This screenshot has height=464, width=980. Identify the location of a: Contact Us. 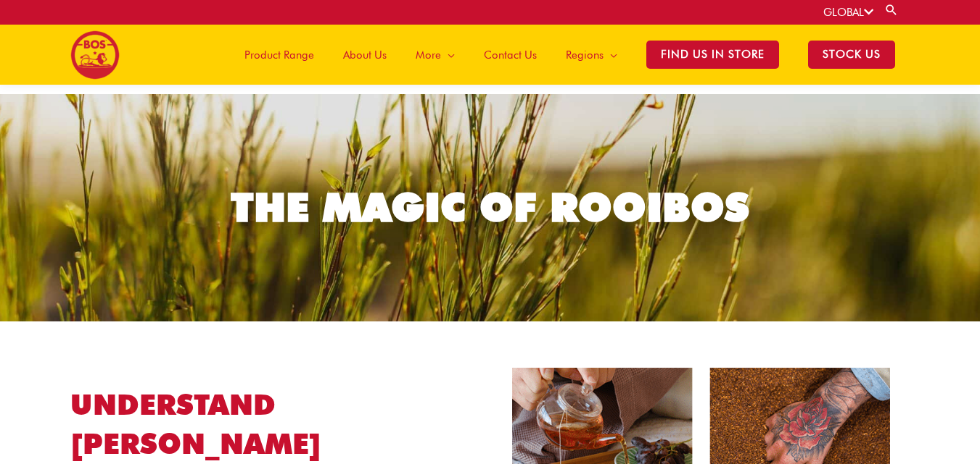
(509, 55).